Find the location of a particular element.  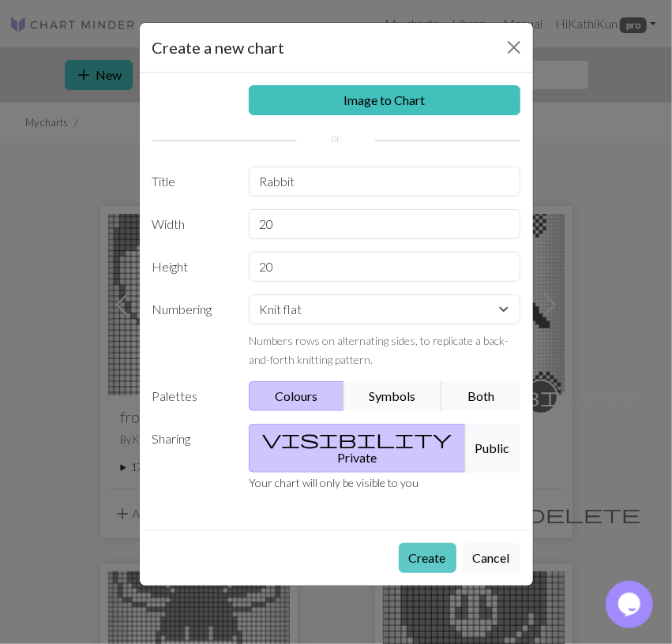

h5: Create a new chart is located at coordinates (219, 47).